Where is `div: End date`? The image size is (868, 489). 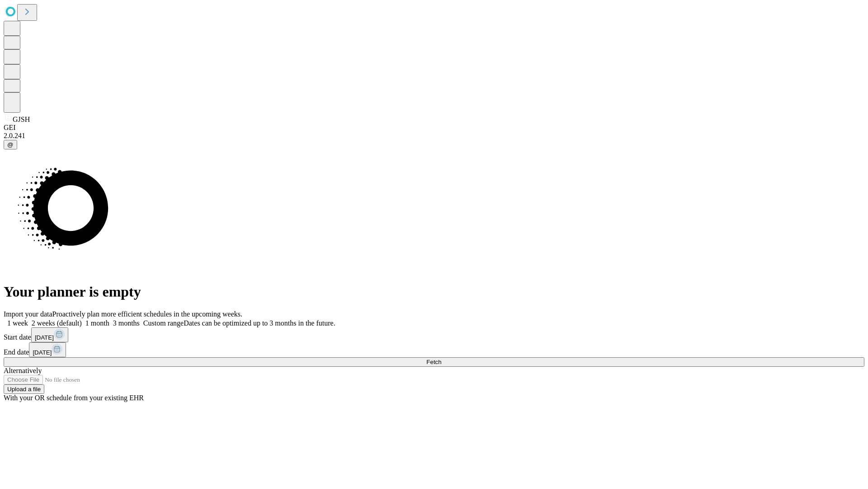
div: End date is located at coordinates (434, 349).